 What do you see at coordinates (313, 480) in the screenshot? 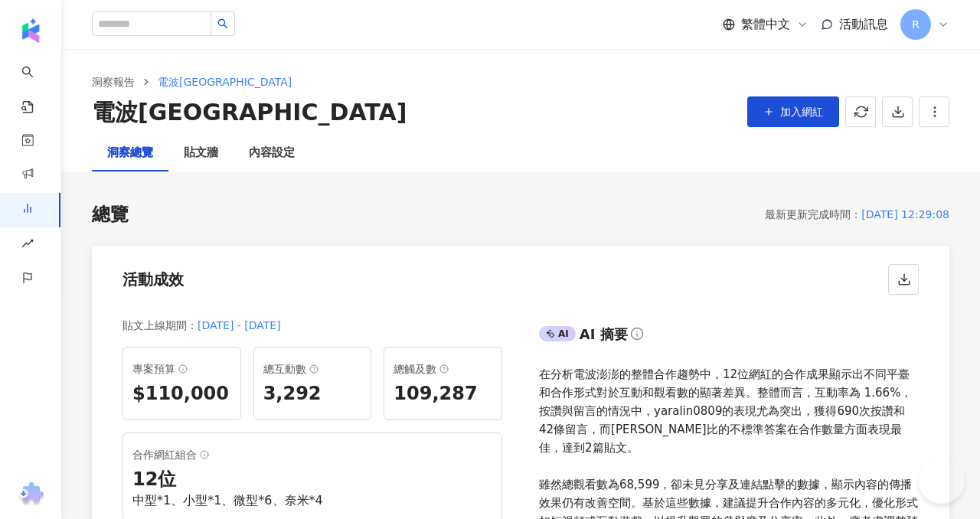
I see `div: 12 位` at bounding box center [313, 480].